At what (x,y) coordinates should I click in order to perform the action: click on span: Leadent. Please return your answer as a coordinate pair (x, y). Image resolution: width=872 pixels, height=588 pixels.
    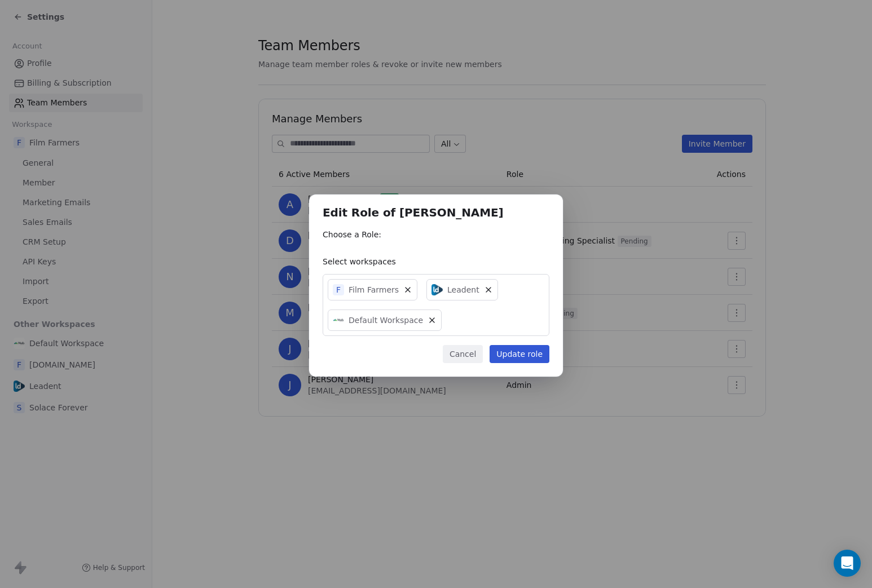
    Looking at the image, I should click on (463, 290).